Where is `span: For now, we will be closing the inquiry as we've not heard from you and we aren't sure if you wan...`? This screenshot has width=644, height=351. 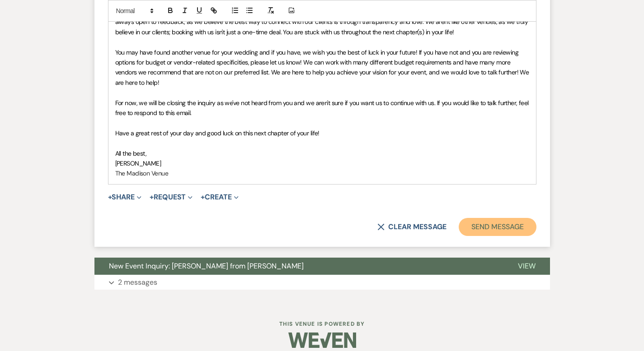
span: For now, we will be closing the inquiry as we've not heard from you and we aren't sure if you wan... is located at coordinates (323, 108).